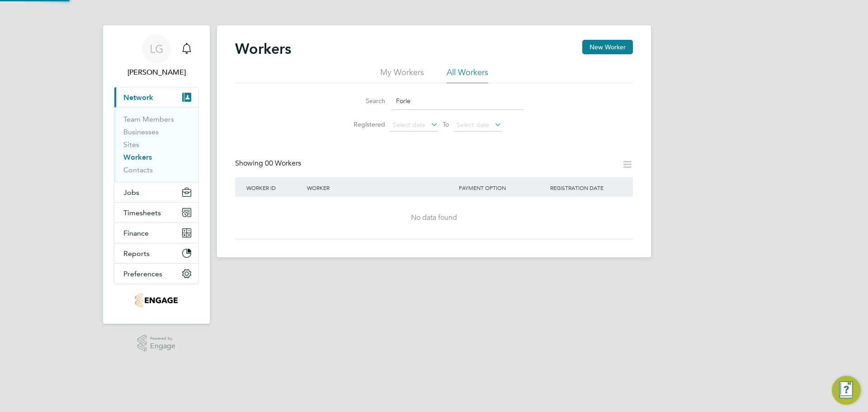 This screenshot has height=412, width=868. What do you see at coordinates (142, 213) in the screenshot?
I see `span: Timesheets` at bounding box center [142, 213].